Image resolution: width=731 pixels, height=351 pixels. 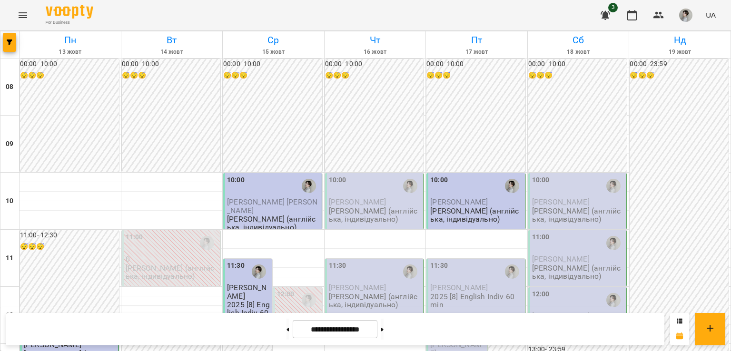 I want to click on h6: 16 жовт, so click(x=375, y=52).